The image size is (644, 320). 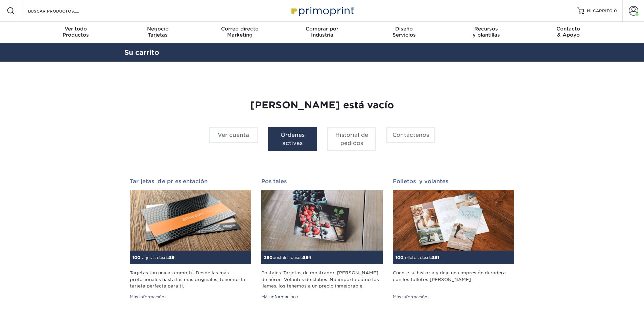 I want to click on font: folletos desde, so click(x=417, y=257).